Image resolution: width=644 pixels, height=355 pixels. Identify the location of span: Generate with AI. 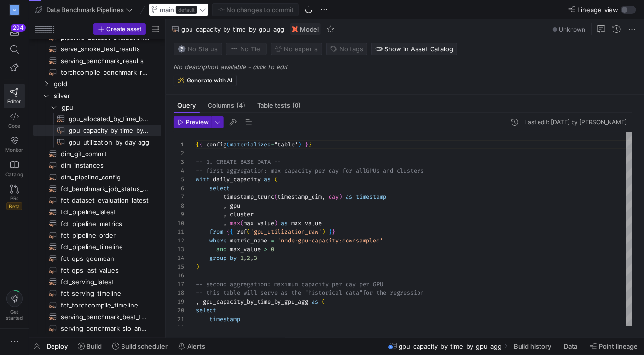
(209, 81).